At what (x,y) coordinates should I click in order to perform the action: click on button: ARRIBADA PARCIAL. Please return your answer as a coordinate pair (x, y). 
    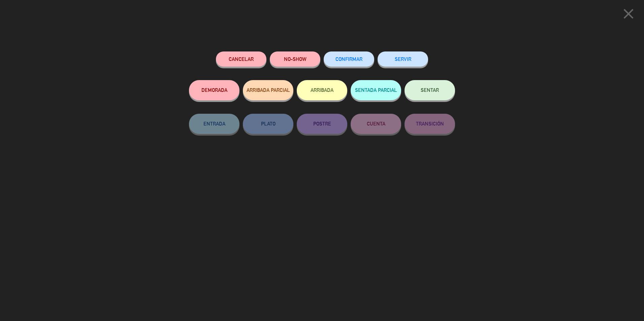
    Looking at the image, I should click on (269, 90).